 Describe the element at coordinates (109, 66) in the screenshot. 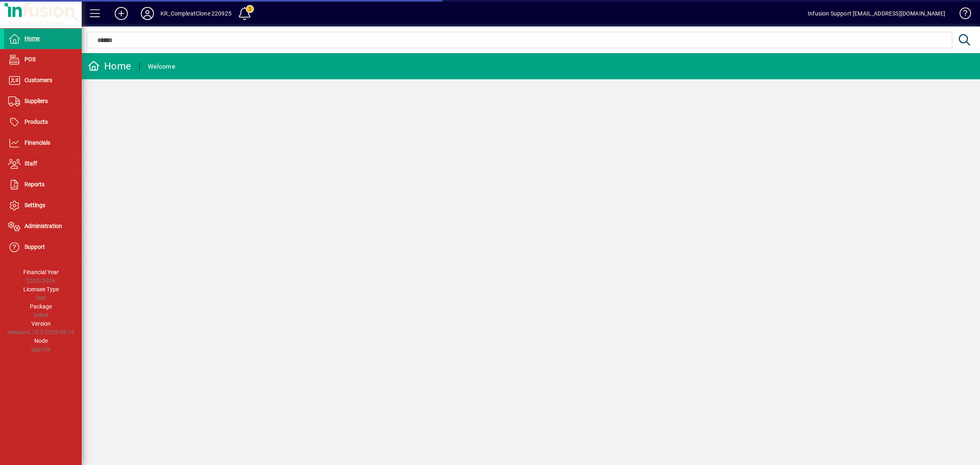

I see `div: Home` at that location.